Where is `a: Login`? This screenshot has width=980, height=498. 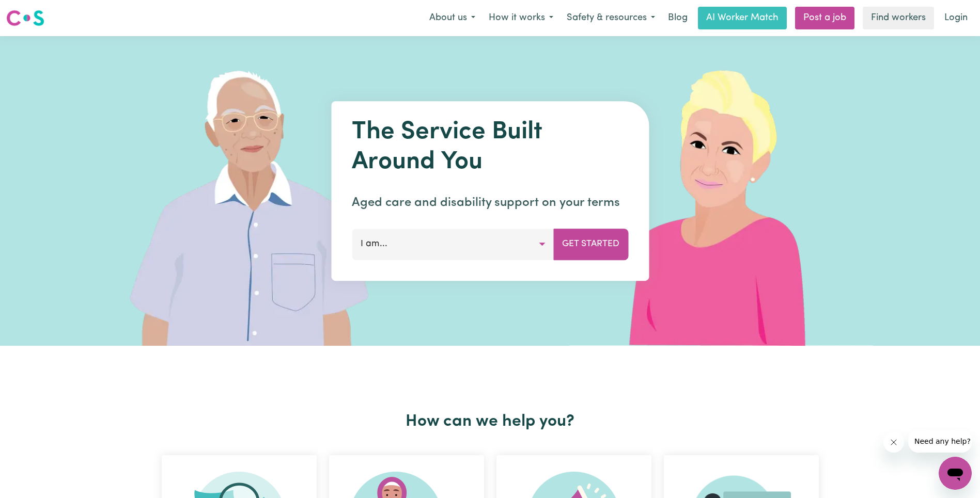 a: Login is located at coordinates (955, 18).